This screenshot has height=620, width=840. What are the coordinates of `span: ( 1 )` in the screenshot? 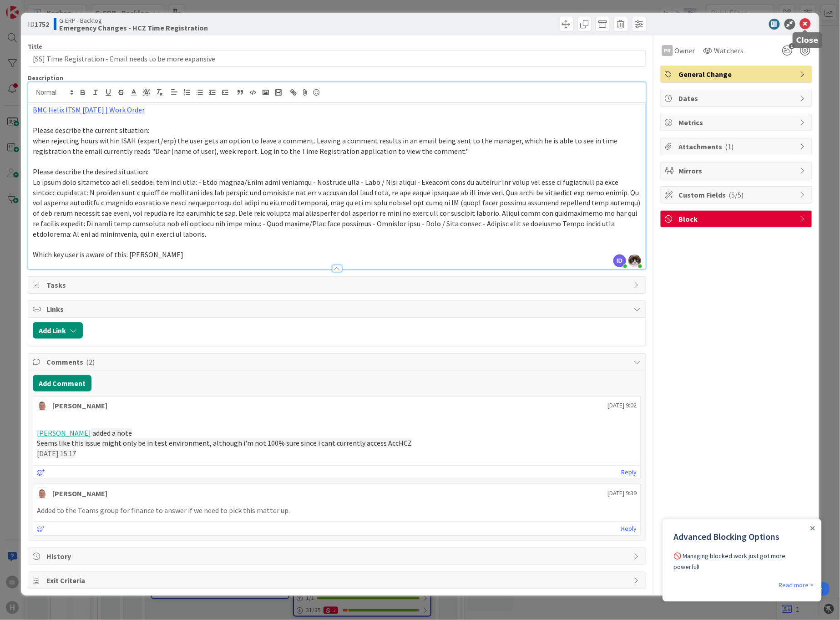 It's located at (730, 146).